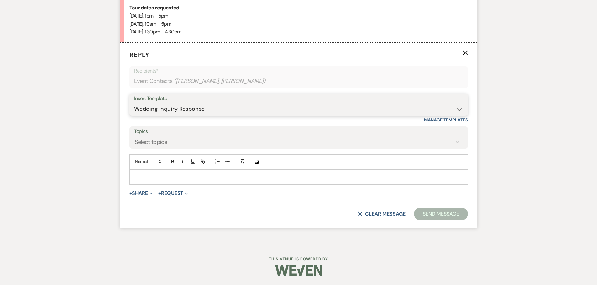 This screenshot has height=285, width=597. I want to click on div: Event Contacts, so click(299, 81).